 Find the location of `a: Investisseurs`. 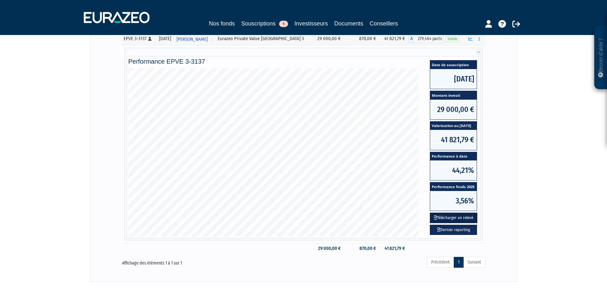

a: Investisseurs is located at coordinates (311, 24).